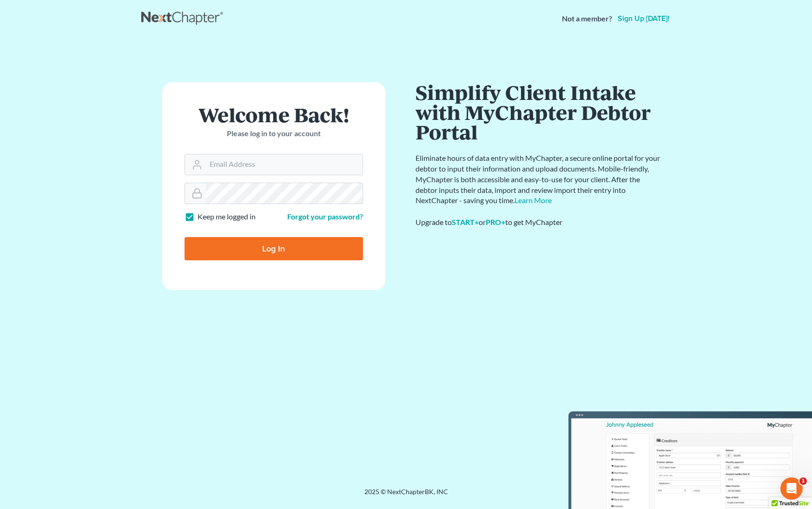 The image size is (812, 509). I want to click on p: Please log in to your account, so click(274, 134).